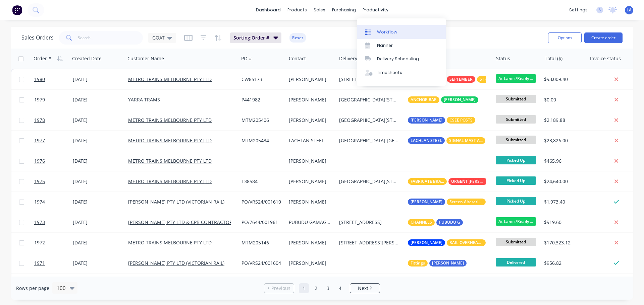  What do you see at coordinates (255, 38) in the screenshot?
I see `button: Sorting:Order #` at bounding box center [255, 38].